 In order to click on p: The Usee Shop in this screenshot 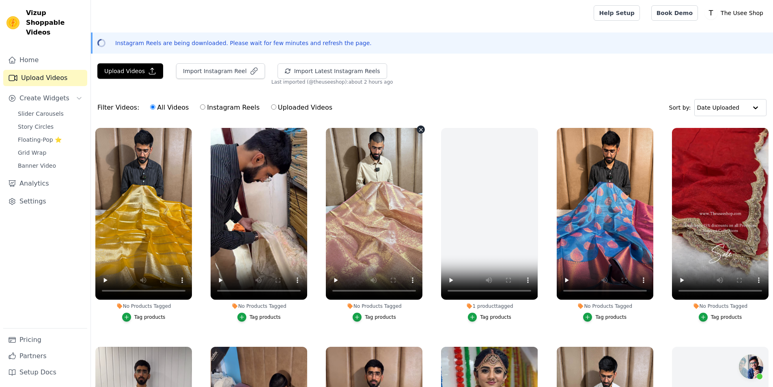, I will do `click(742, 13)`.